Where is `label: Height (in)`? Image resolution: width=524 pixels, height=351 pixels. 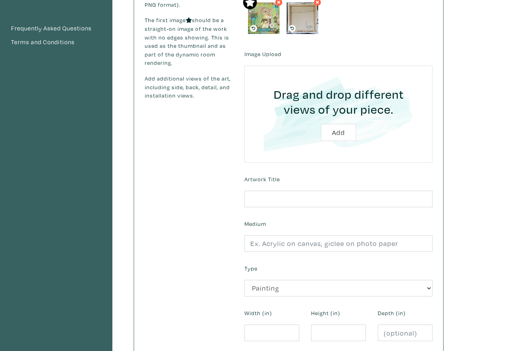 label: Height (in) is located at coordinates (326, 313).